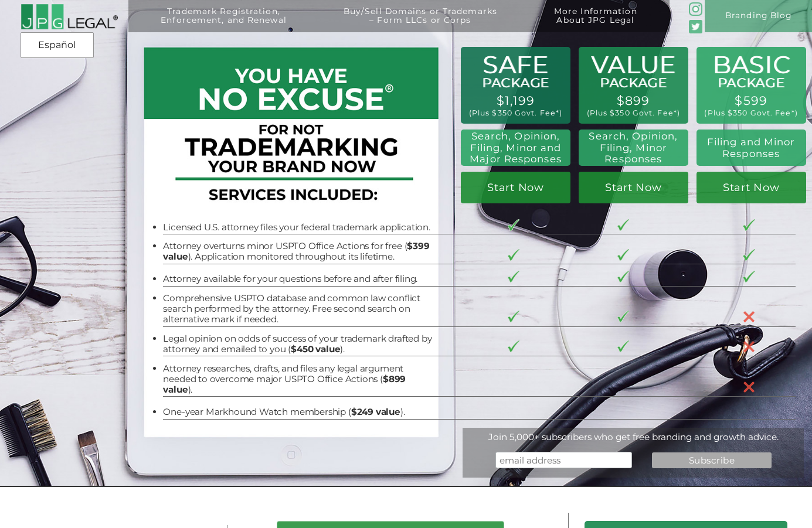  Describe the element at coordinates (633, 436) in the screenshot. I see `div: Join 5,000+ subscribers who get free branding and growth advice.` at that location.